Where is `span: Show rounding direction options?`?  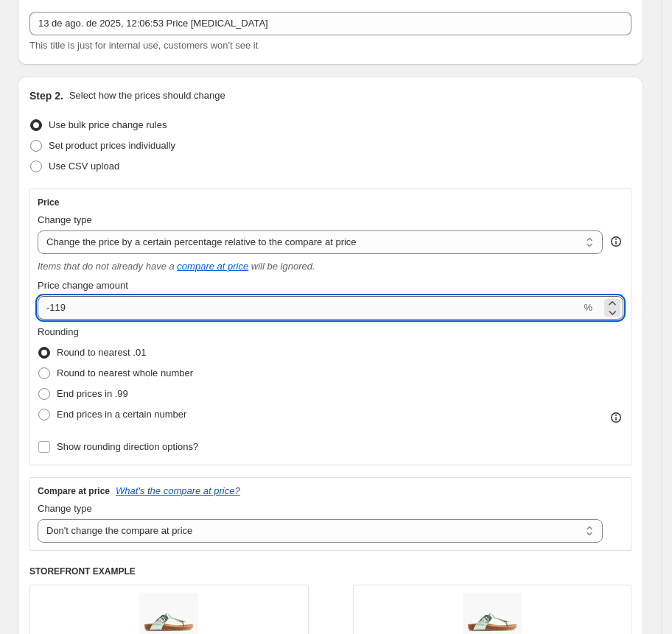
span: Show rounding direction options? is located at coordinates (127, 447).